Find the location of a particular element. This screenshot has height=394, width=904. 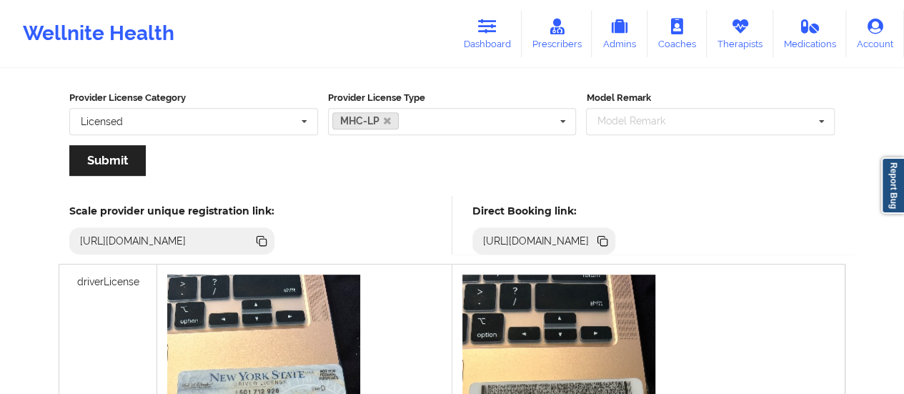

a: Therapists is located at coordinates (740, 34).